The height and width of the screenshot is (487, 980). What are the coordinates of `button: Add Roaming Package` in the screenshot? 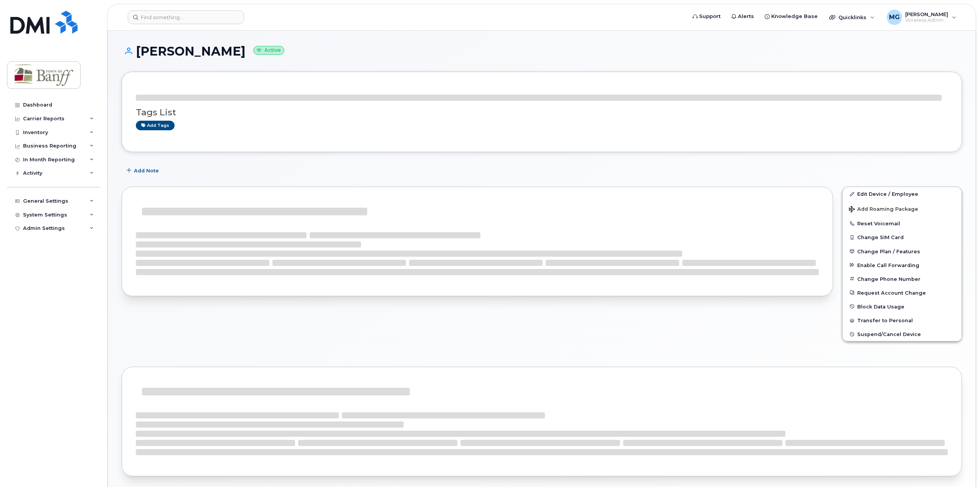 It's located at (903, 208).